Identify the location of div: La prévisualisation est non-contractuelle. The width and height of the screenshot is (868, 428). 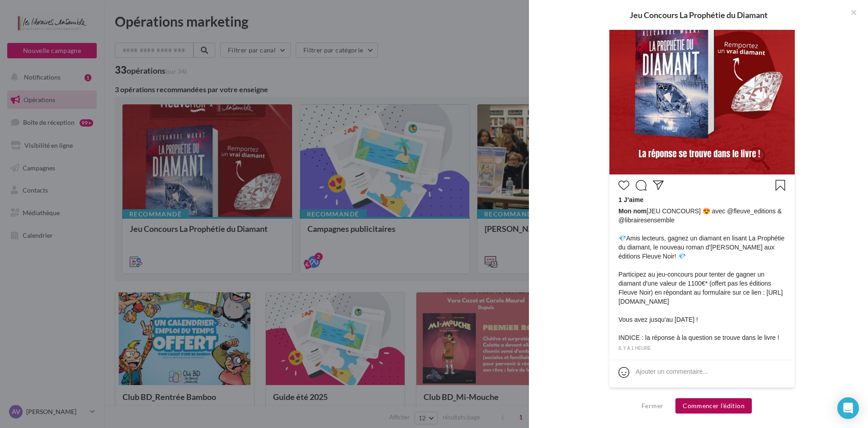
(703, 394).